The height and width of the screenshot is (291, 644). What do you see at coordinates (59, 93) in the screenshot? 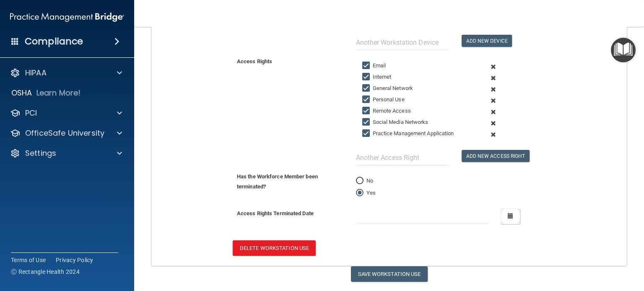
I see `p: Learn More!` at bounding box center [59, 93].